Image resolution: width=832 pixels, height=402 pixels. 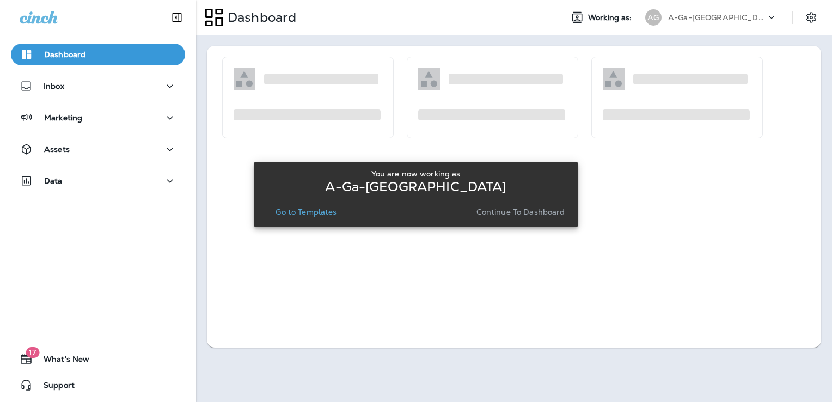 What do you see at coordinates (98, 54) in the screenshot?
I see `button: Dashboard` at bounding box center [98, 54].